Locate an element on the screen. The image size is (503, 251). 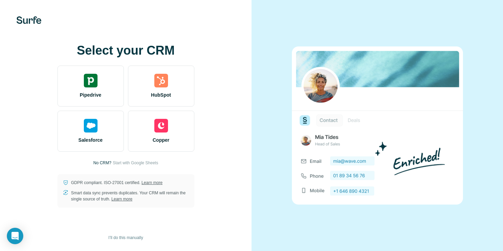
span: Pipedrive is located at coordinates (90, 95).